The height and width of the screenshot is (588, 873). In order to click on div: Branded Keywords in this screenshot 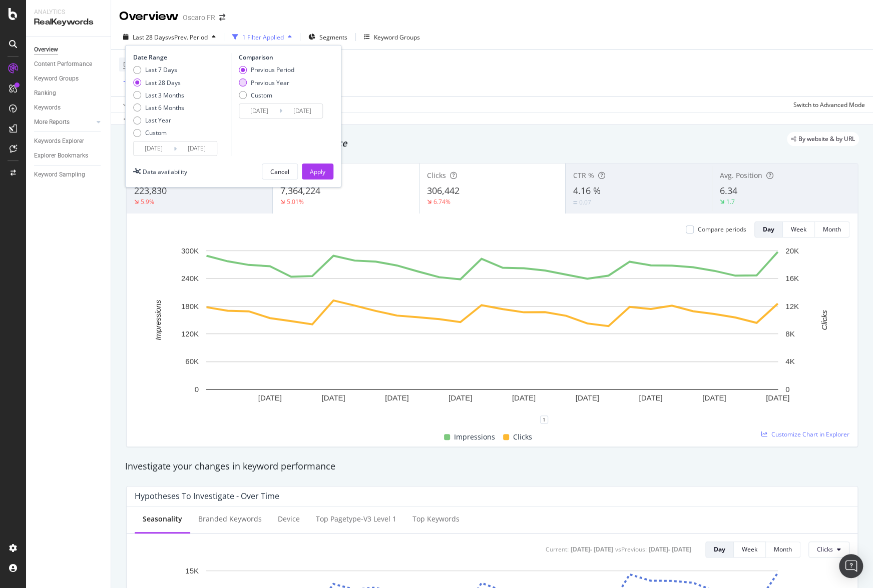, I will do `click(230, 519)`.